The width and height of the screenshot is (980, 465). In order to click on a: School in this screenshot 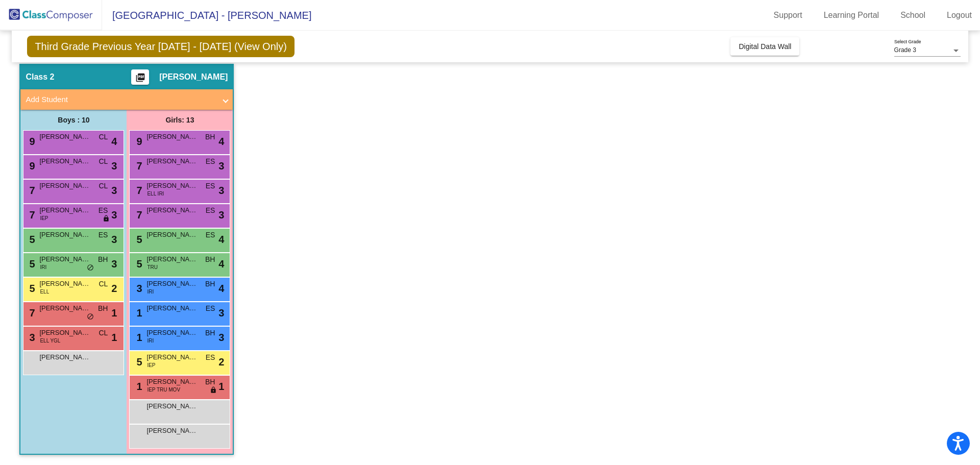, I will do `click(913, 15)`.